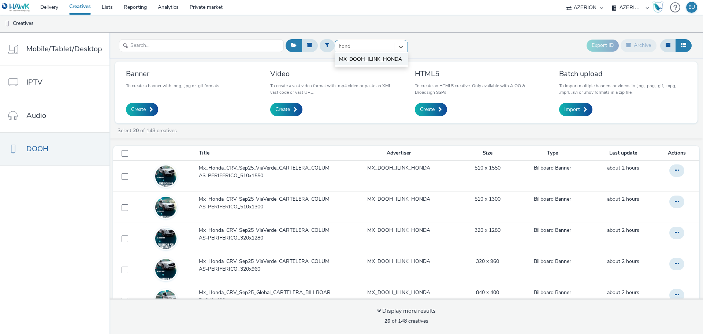 This screenshot has width=703, height=334. Describe the element at coordinates (622, 74) in the screenshot. I see `h3: Batch upload` at that location.